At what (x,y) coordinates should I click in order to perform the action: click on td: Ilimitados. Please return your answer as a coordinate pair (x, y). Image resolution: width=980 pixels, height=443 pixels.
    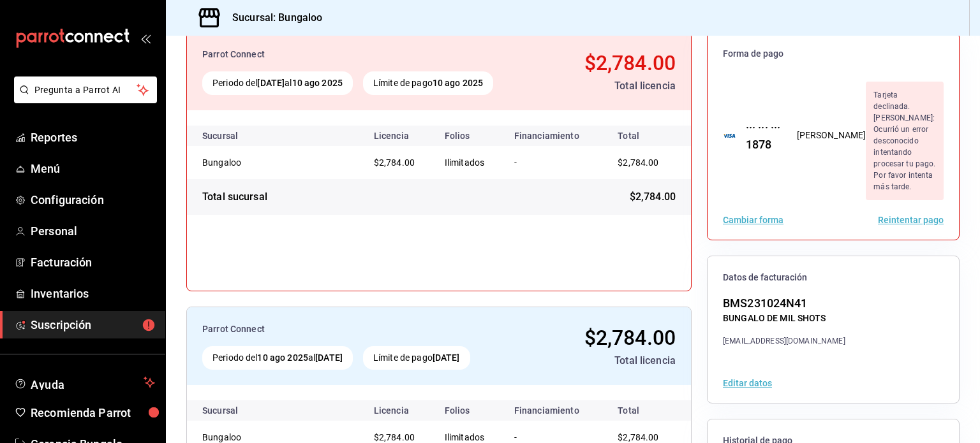
    Looking at the image, I should click on (469, 162).